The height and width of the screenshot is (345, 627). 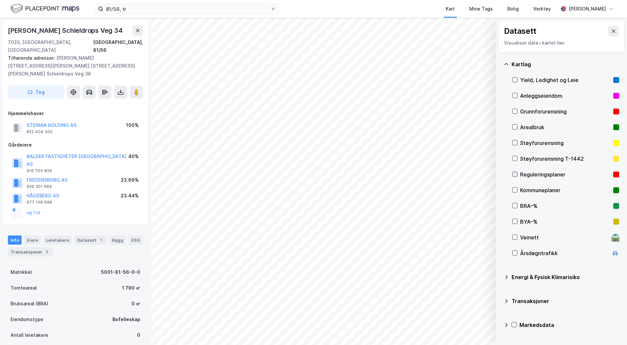 What do you see at coordinates (565, 111) in the screenshot?
I see `div: Grunnforurensning` at bounding box center [565, 111].